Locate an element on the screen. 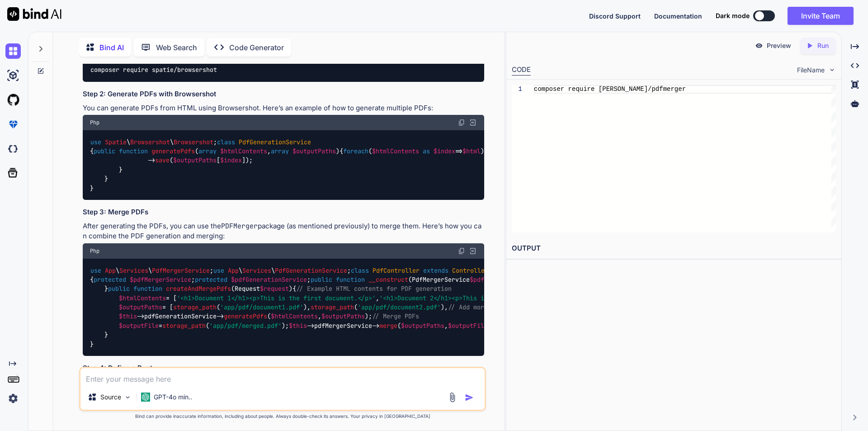  img: githubLight is located at coordinates (13, 100).